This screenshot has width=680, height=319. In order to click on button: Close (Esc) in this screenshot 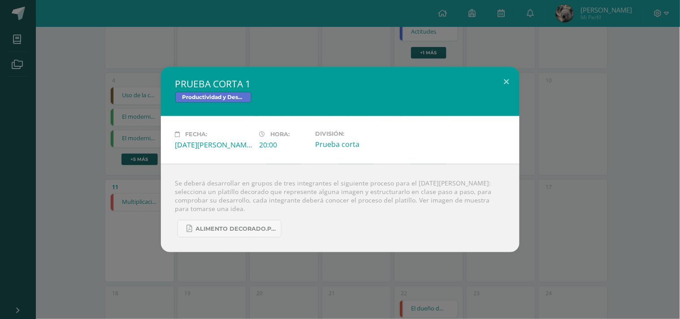, I will do `click(507, 82)`.